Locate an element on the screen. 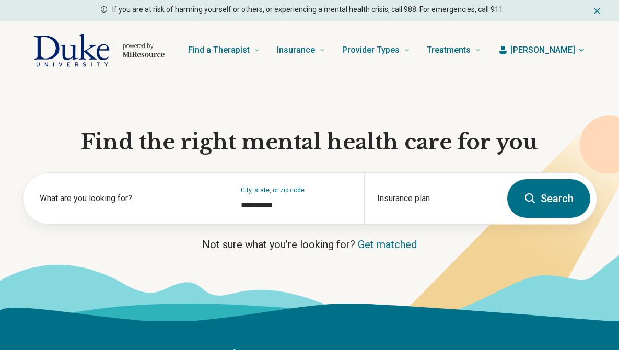 The image size is (619, 350). span: Treatments is located at coordinates (449, 50).